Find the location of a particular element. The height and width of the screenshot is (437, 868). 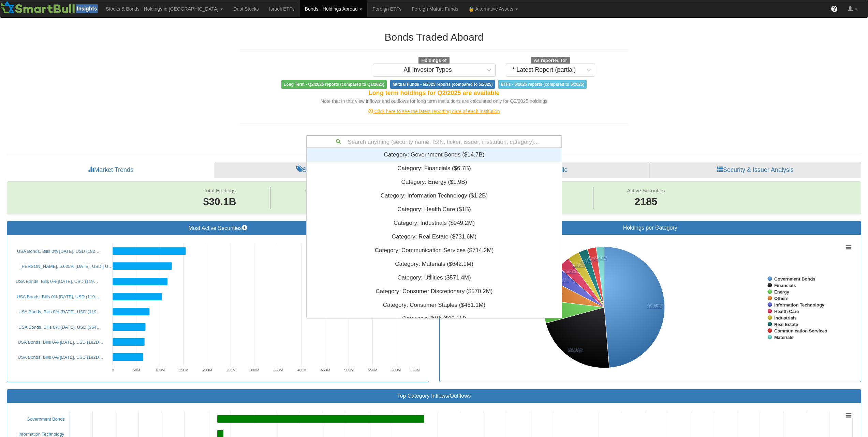

div: Search anything (security name, ISIN, ticker, issuer, institution, category)... is located at coordinates (434, 141).